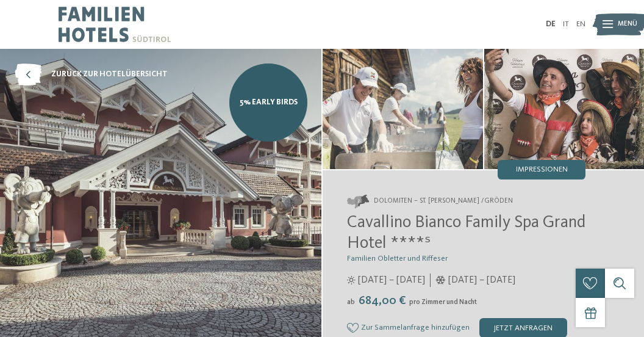 The height and width of the screenshot is (337, 644). What do you see at coordinates (541, 169) in the screenshot?
I see `span: Impressionen` at bounding box center [541, 169].